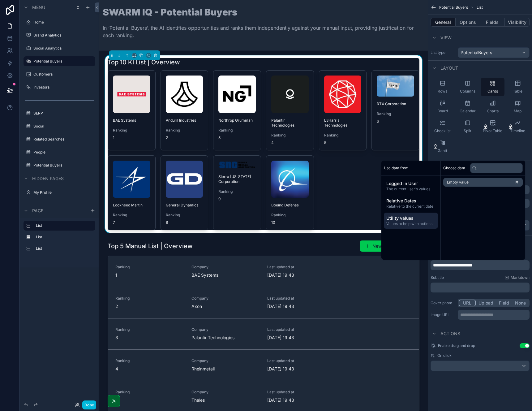 The image size is (532, 411). What do you see at coordinates (63, 74) in the screenshot?
I see `label: Customers` at bounding box center [63, 74].